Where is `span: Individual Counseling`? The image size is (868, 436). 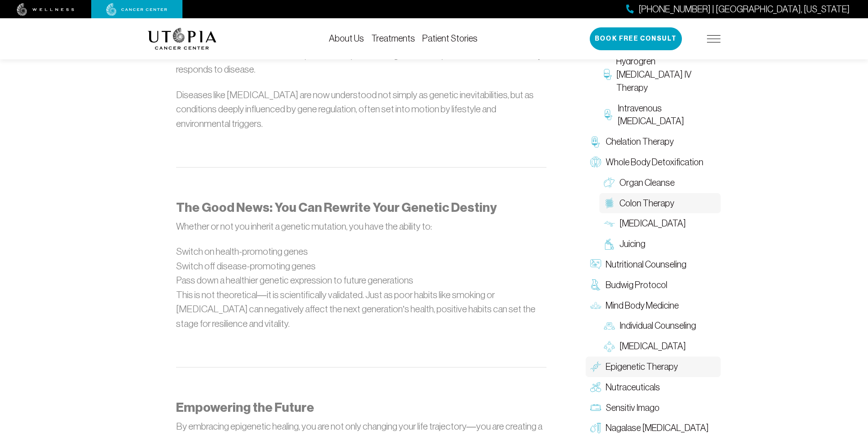 span: Individual Counseling is located at coordinates (658, 325).